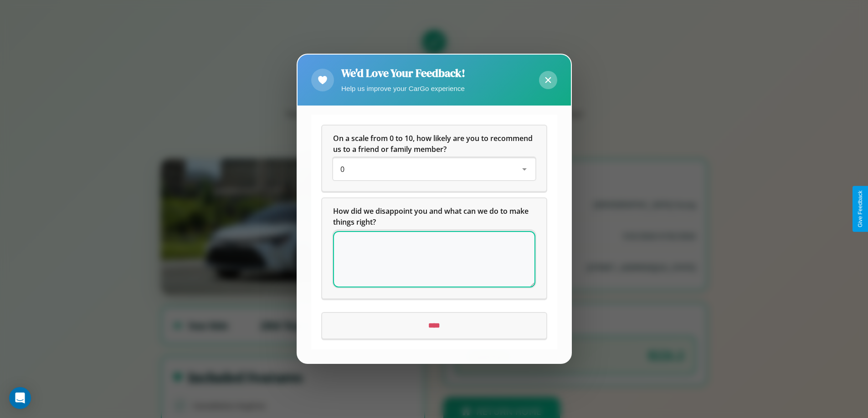 The height and width of the screenshot is (418, 868). Describe the element at coordinates (403, 88) in the screenshot. I see `p: Help us improve your CarGo experience` at that location.